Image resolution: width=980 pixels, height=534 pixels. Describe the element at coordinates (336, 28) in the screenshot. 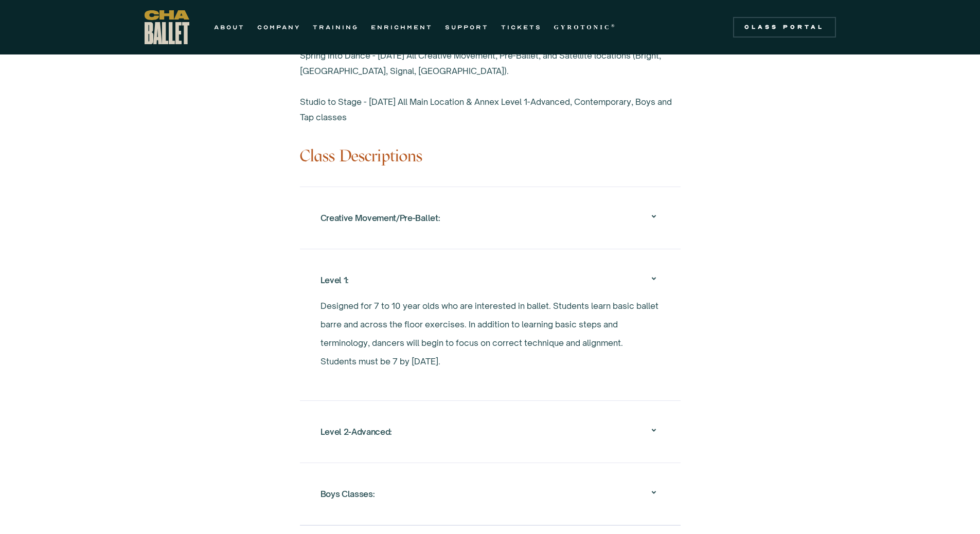

I see `a: TRAINING` at that location.